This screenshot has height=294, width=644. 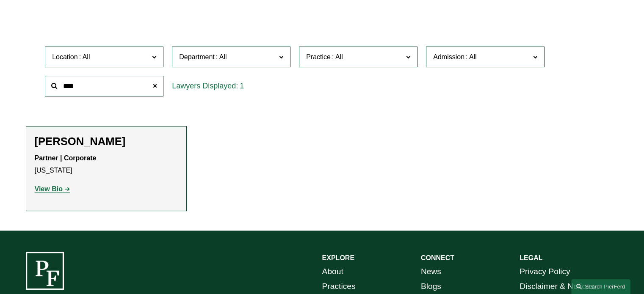 I want to click on strong: View Bio, so click(x=49, y=189).